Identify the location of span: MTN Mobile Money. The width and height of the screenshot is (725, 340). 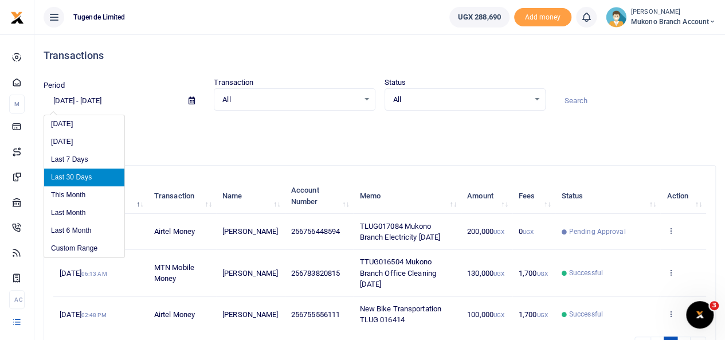
(174, 273).